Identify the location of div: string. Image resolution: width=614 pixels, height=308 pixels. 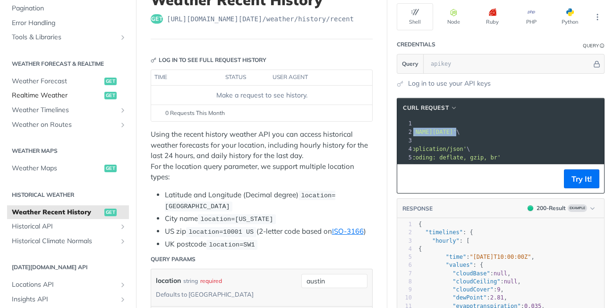
(190, 280).